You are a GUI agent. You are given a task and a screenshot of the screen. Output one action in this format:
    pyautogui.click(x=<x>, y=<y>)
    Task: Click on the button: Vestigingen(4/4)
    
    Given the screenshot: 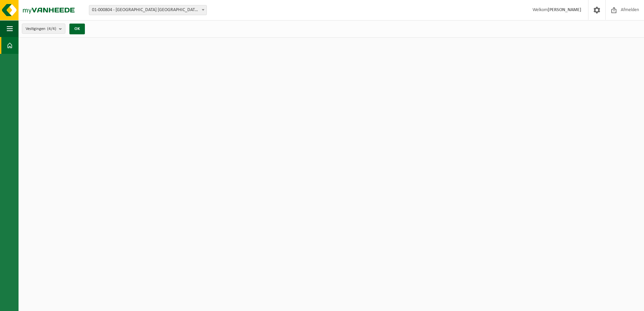 What is the action you would take?
    pyautogui.click(x=44, y=29)
    